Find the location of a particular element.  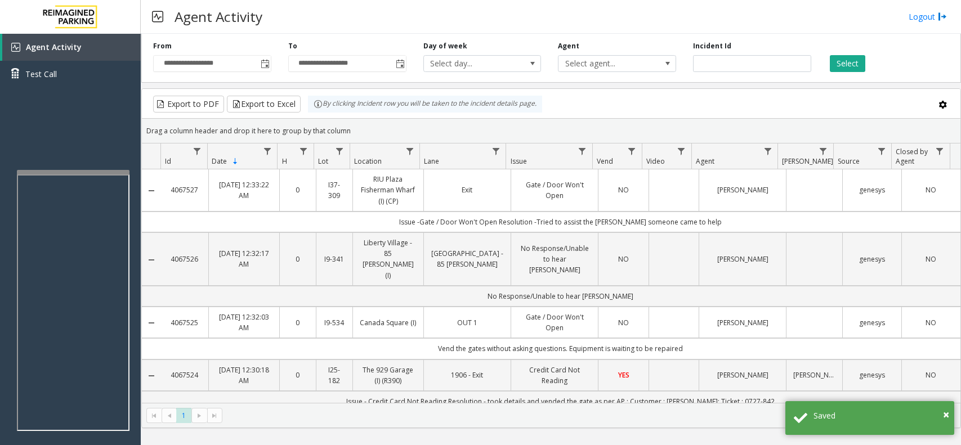

a: Id Filter Menu is located at coordinates (197, 151).